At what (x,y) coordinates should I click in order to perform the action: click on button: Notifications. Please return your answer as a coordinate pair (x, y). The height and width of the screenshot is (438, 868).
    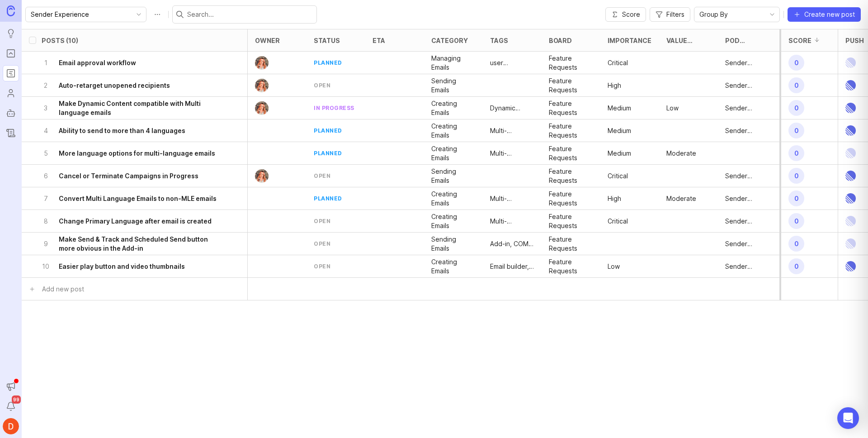
    Looking at the image, I should click on (11, 406).